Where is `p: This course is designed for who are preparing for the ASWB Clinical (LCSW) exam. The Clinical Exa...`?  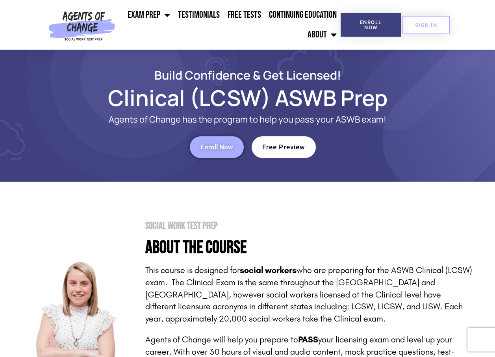 p: This course is designed for who are preparing for the ASWB Clinical (LCSW) exam. The Clinical Exa... is located at coordinates (309, 294).